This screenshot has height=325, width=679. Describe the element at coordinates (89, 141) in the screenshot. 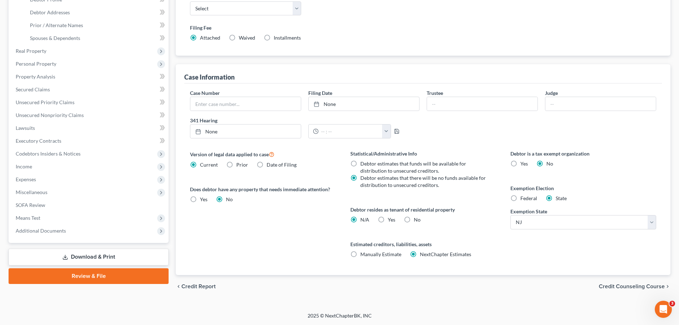

I see `a: Executory Contracts` at that location.